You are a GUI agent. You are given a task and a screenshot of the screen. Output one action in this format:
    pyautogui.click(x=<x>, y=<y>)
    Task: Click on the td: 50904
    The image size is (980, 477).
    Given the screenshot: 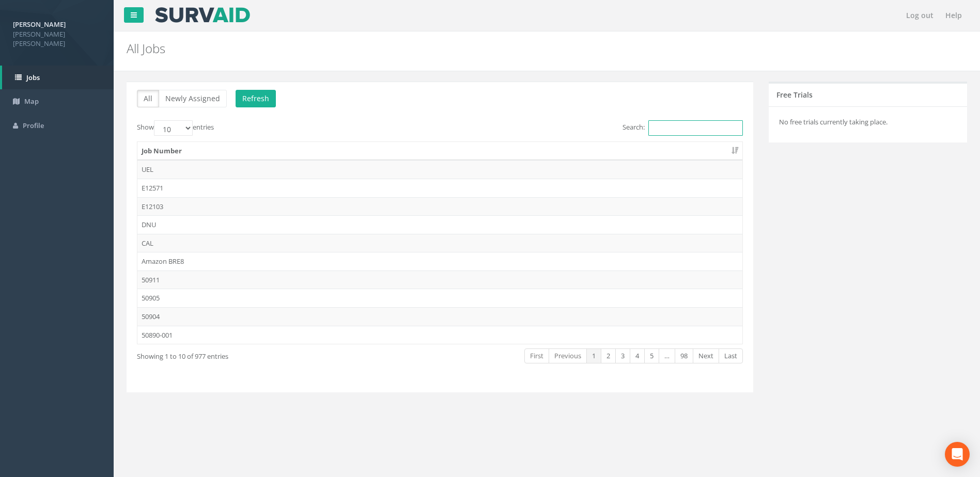 What is the action you would take?
    pyautogui.click(x=440, y=316)
    